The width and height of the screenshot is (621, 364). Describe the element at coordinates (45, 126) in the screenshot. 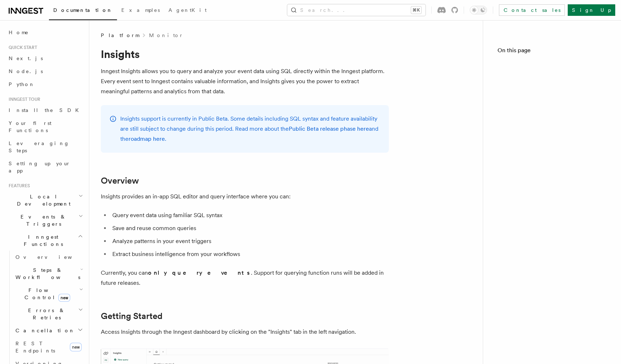

I see `a: Your first Functions` at that location.